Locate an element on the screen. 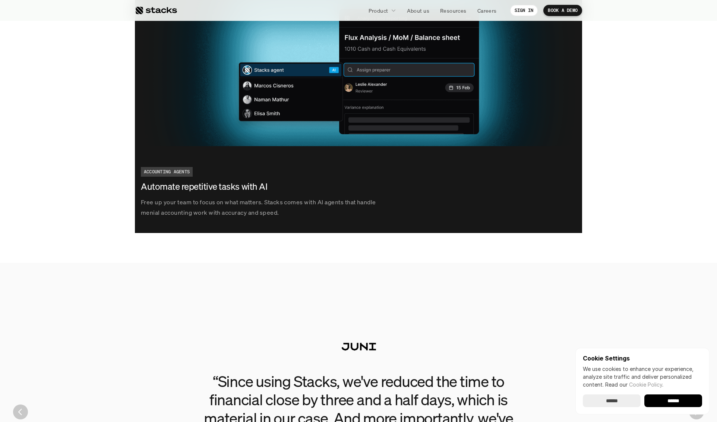  p: Careers is located at coordinates (487, 10).